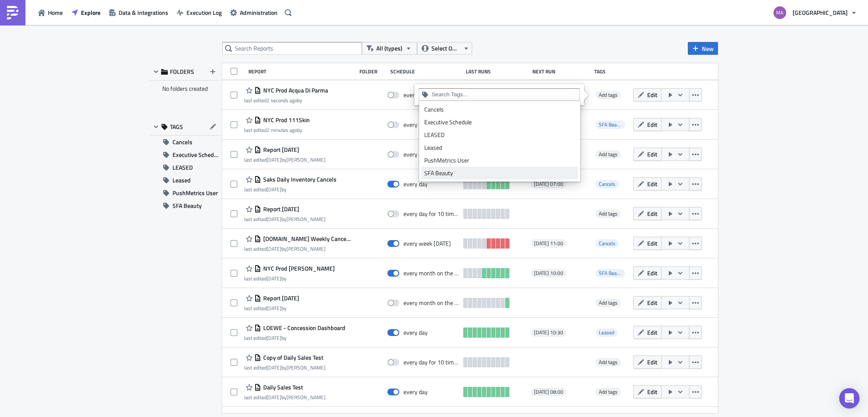 The image size is (868, 417). What do you see at coordinates (50, 12) in the screenshot?
I see `button: Home` at bounding box center [50, 12].